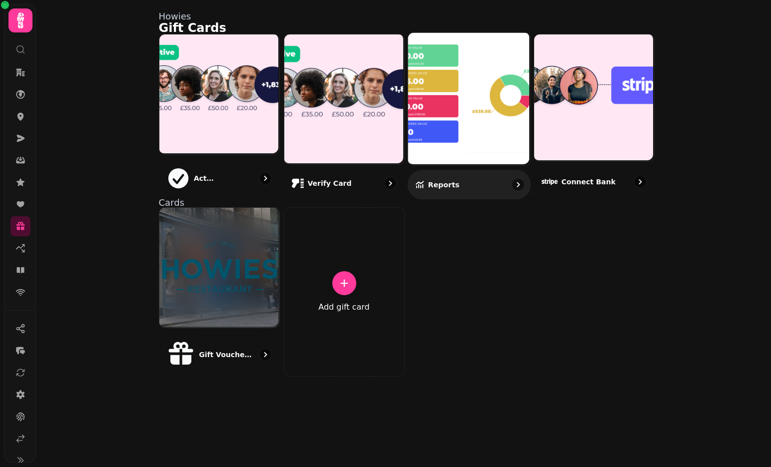 The image size is (771, 467). Describe the element at coordinates (218, 93) in the screenshot. I see `img: Activations` at that location.